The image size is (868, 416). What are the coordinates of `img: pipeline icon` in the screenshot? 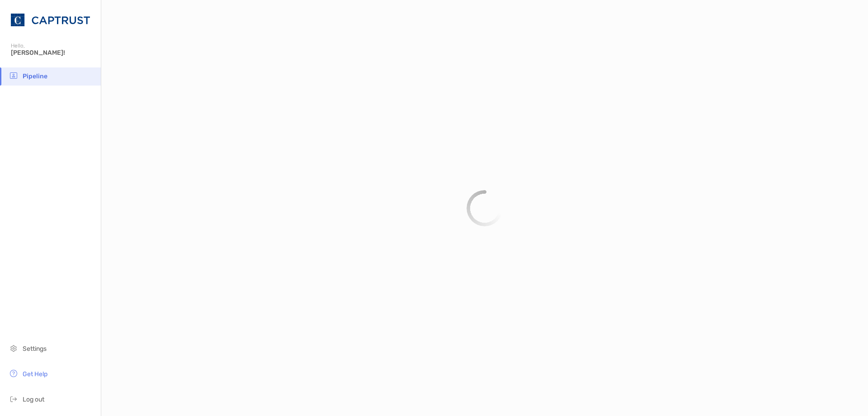 It's located at (13, 75).